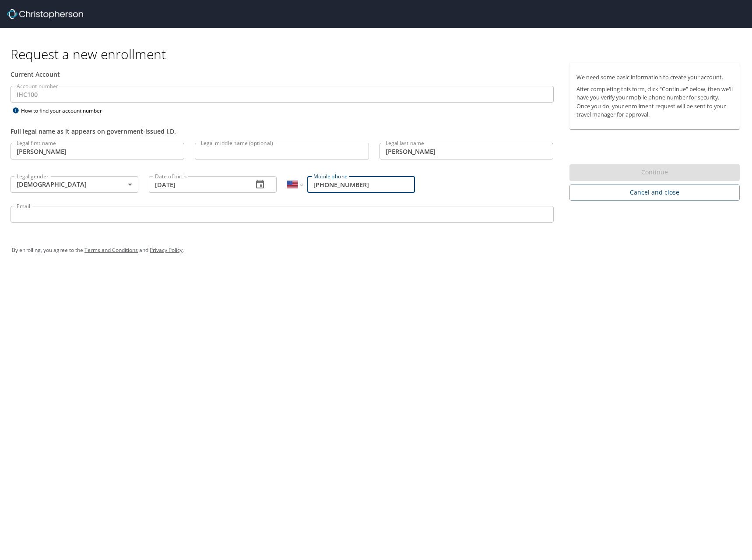 The image size is (752, 560). Describe the element at coordinates (198, 185) in the screenshot. I see `input: MM/DD/YYYY` at that location.